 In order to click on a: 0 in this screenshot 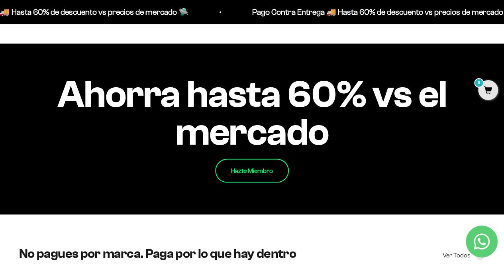, I will do `click(488, 91)`.